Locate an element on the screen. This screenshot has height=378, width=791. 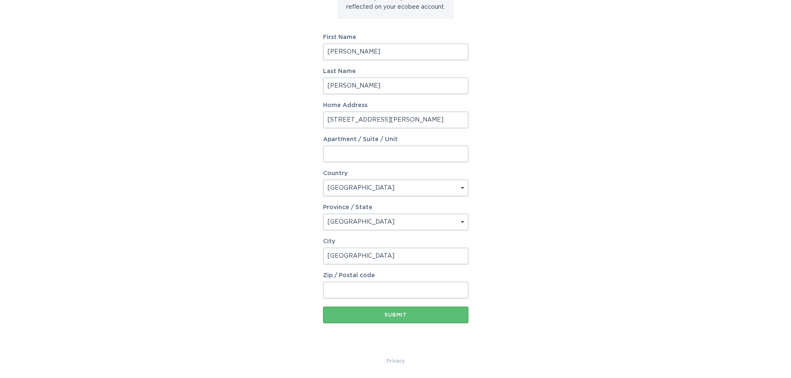
label: City is located at coordinates (396, 242).